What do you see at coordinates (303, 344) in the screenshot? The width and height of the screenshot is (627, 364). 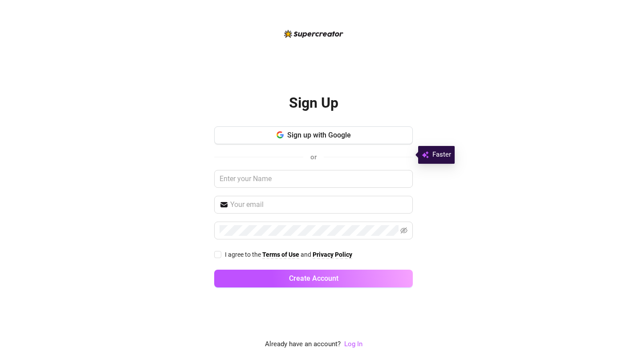 I see `span: Already have an account?` at bounding box center [303, 344].